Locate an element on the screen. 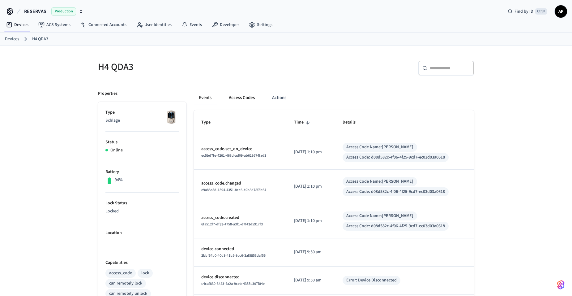  button: Events is located at coordinates (205, 98).